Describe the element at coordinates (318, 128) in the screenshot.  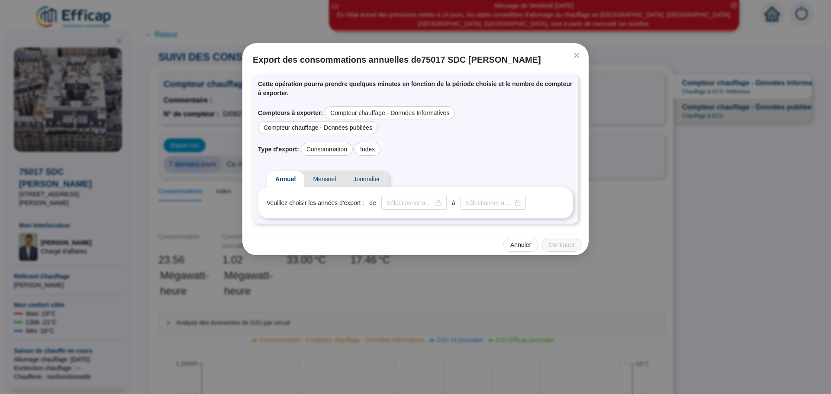
I see `div: Compteur chauffage - Données publiées` at that location.